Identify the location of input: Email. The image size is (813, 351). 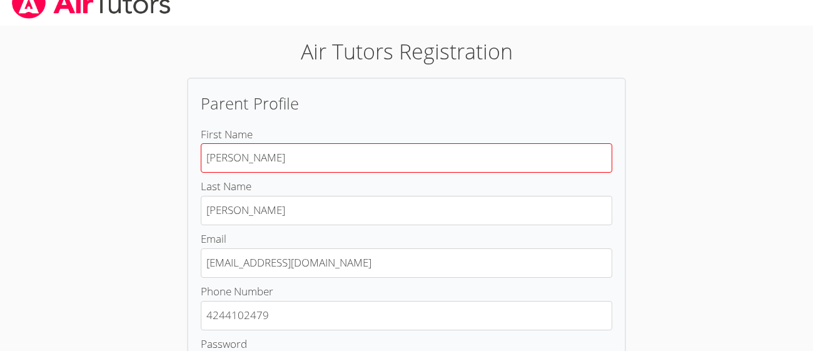
(407, 263).